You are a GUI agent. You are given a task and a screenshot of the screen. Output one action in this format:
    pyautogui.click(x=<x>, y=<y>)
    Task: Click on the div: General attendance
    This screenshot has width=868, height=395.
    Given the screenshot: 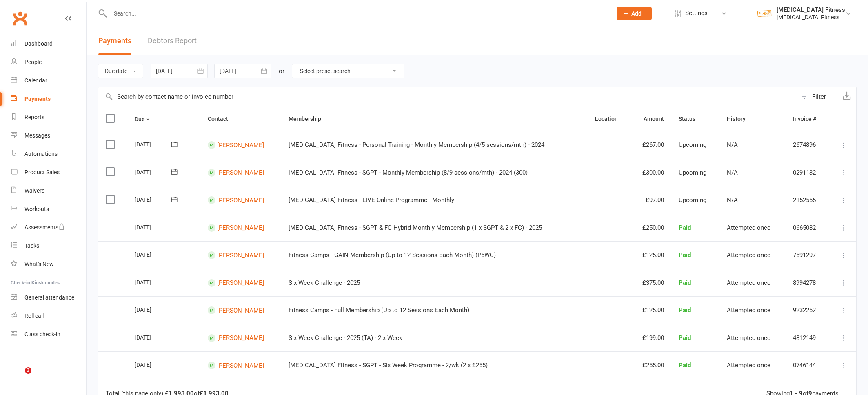 What is the action you would take?
    pyautogui.click(x=49, y=297)
    